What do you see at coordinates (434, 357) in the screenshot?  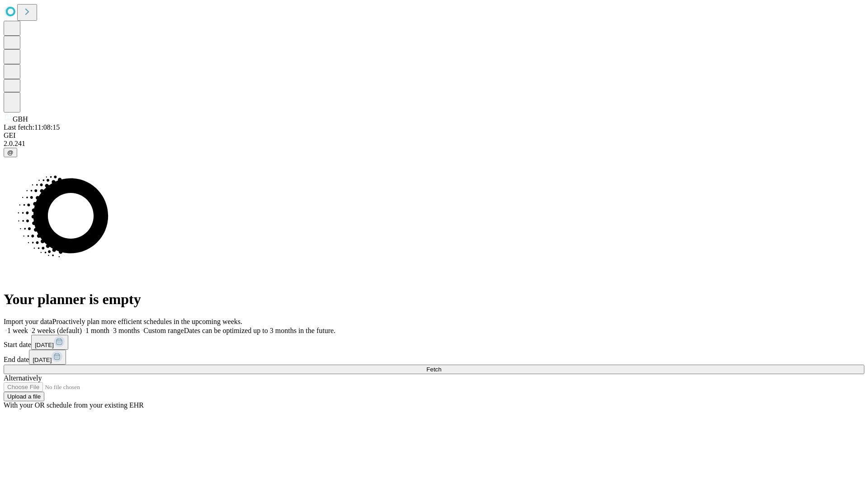 I see `div: End date` at bounding box center [434, 357].